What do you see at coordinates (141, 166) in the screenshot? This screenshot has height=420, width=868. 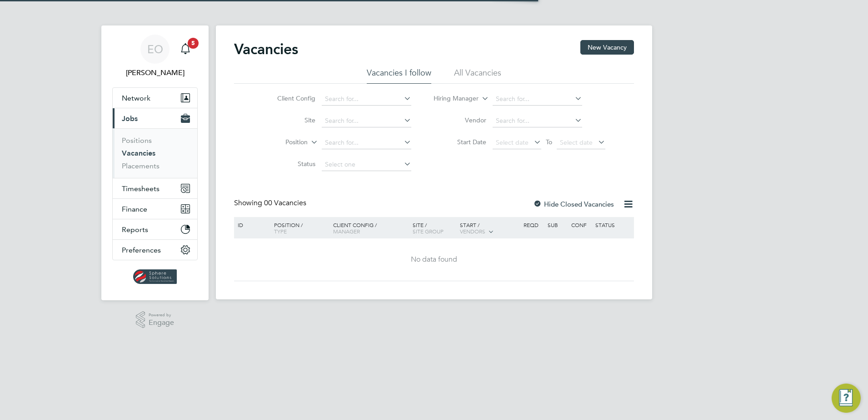 I see `a: Placements` at bounding box center [141, 166].